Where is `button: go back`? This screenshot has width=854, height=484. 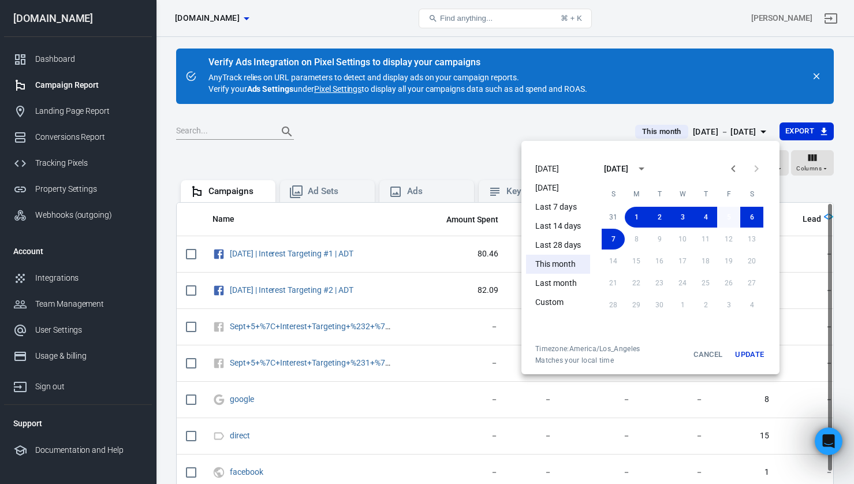 button: go back is located at coordinates (18, 16).